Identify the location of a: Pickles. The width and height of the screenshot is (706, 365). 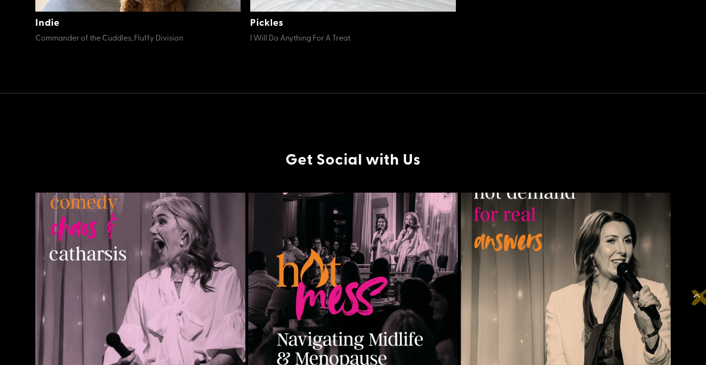
(267, 22).